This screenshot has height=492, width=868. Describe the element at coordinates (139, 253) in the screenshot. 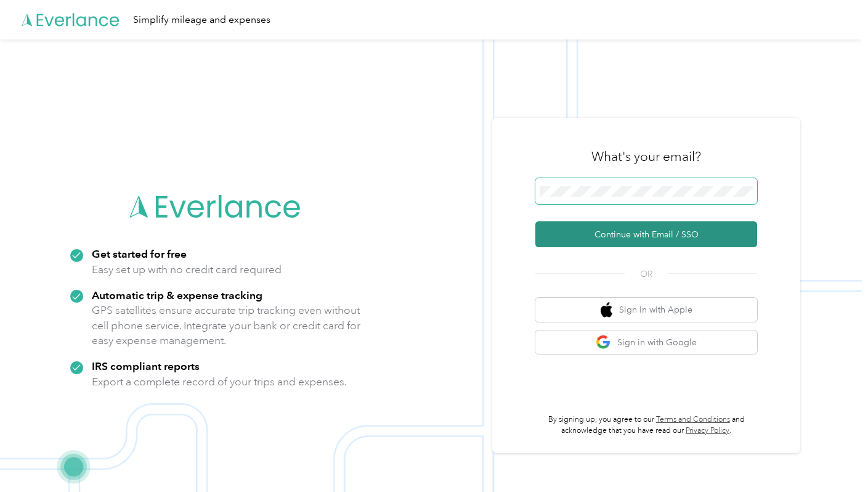

I see `strong: Get started for free` at that location.